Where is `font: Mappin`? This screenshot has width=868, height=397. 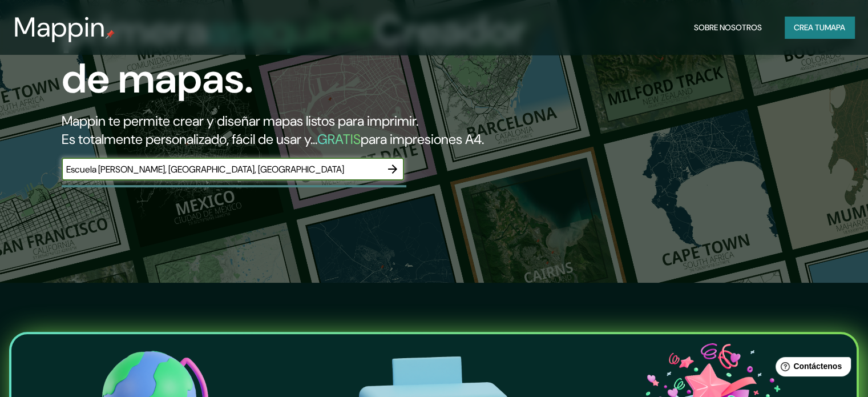 font: Mappin is located at coordinates (59, 27).